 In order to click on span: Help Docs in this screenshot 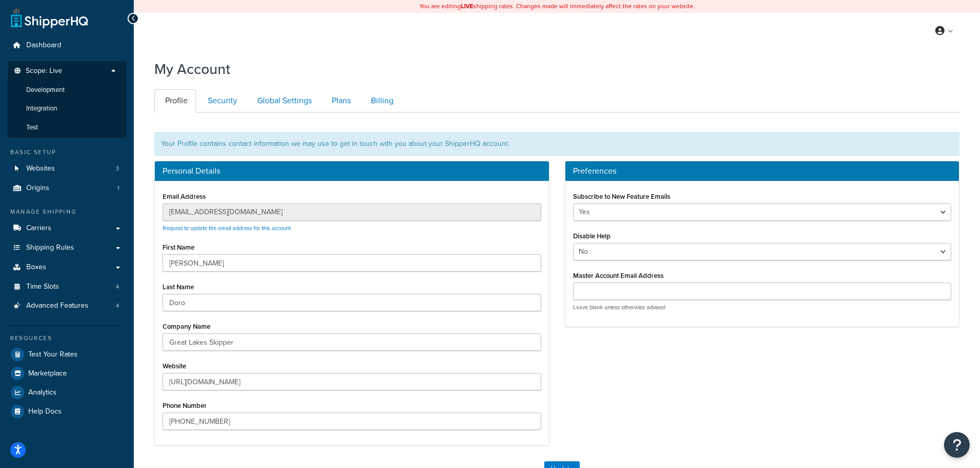, I will do `click(45, 412)`.